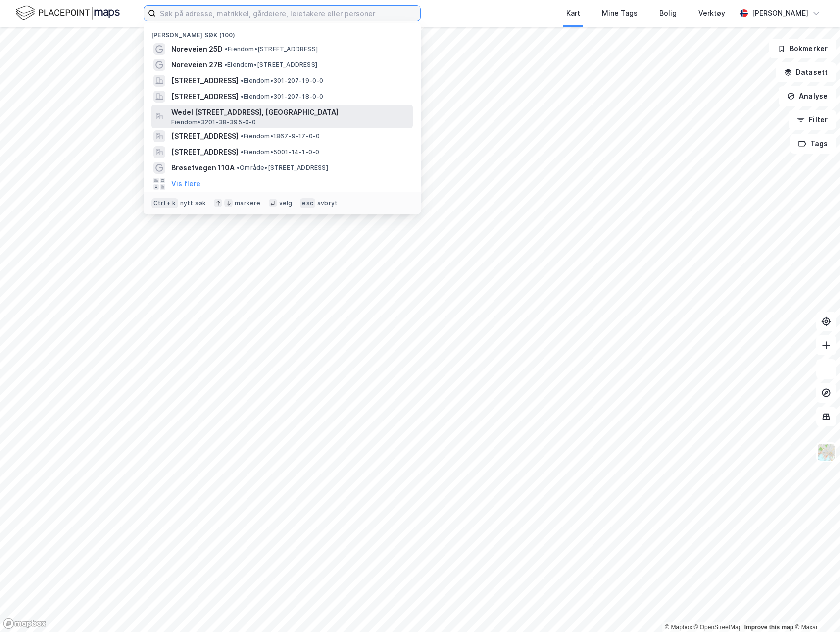  What do you see at coordinates (667, 13) in the screenshot?
I see `div: Bolig` at bounding box center [667, 13].